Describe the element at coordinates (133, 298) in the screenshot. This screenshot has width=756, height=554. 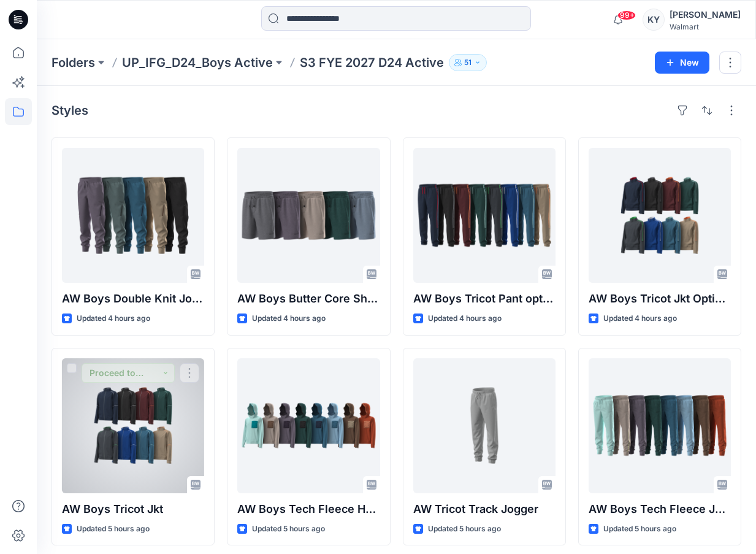
I see `p: AW Boys Double Knit Joggers` at that location.